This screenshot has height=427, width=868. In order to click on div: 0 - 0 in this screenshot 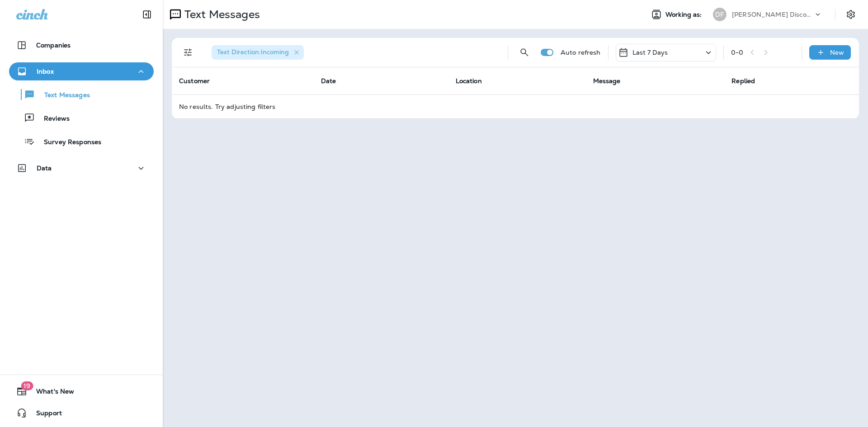, I will do `click(737, 53)`.